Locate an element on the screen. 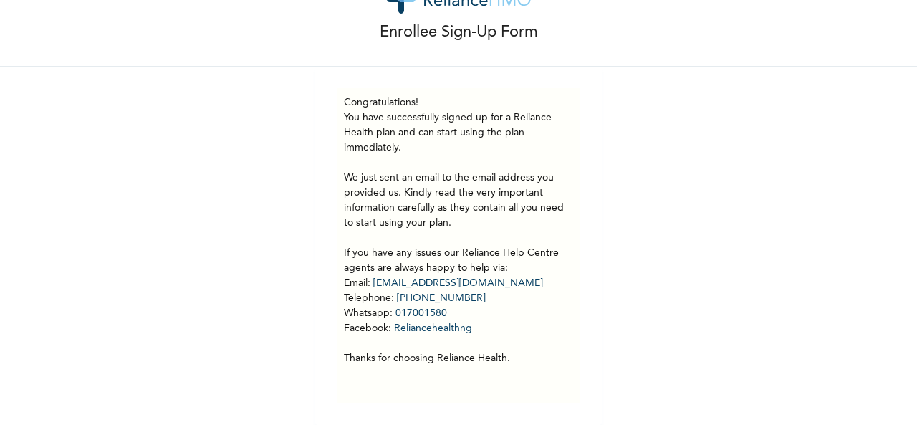 The image size is (917, 425). p: You have successfully signed up for a Reliance Health plan and can start using the plan immediate... is located at coordinates (458, 238).